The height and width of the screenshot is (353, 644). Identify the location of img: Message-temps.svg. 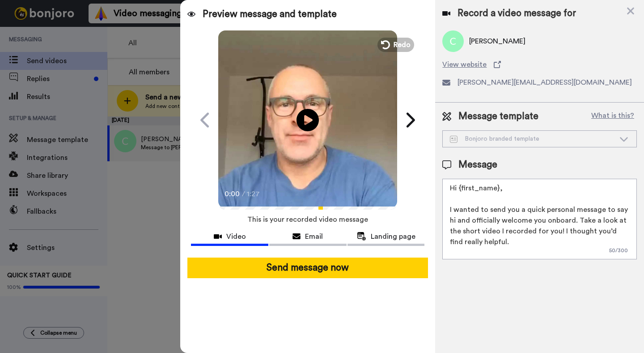
(454, 139).